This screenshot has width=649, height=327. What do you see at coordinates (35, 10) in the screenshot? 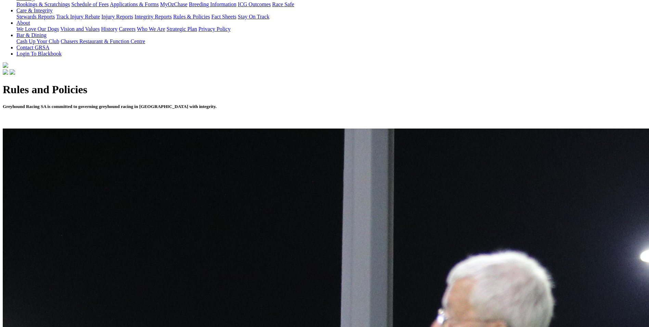
I see `a: Care & Integrity` at bounding box center [35, 10].